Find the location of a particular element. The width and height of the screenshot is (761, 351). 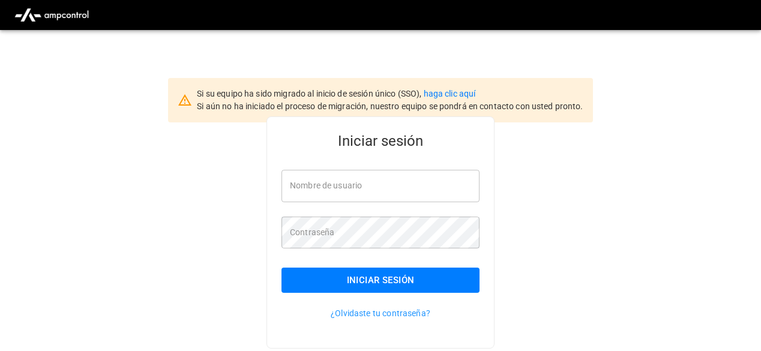

span: Si su equipo ha sido migrado al inicio de sesión único (SSO), is located at coordinates (309, 94).